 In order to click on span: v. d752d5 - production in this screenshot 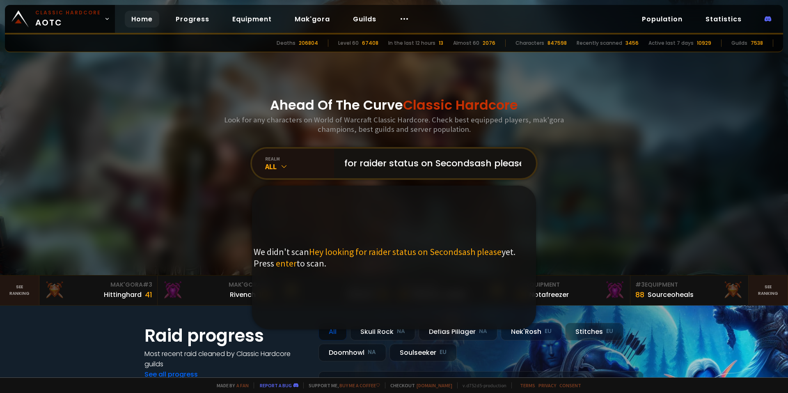, I will do `click(482, 385)`.